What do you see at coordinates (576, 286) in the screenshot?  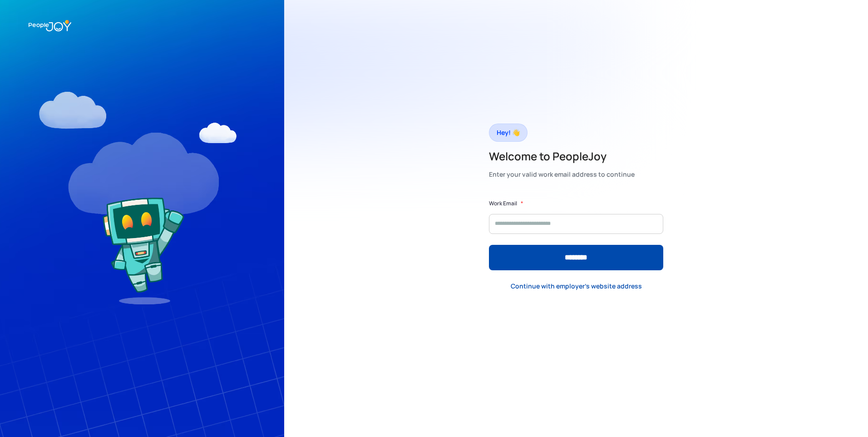 I see `div: Continue with employer's website address` at bounding box center [576, 286].